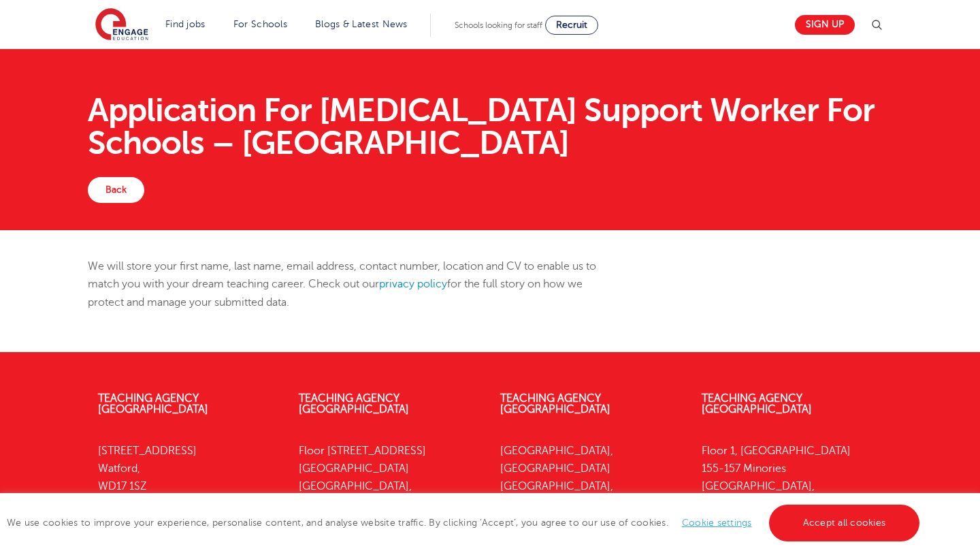  I want to click on img: Engage Education, so click(122, 25).